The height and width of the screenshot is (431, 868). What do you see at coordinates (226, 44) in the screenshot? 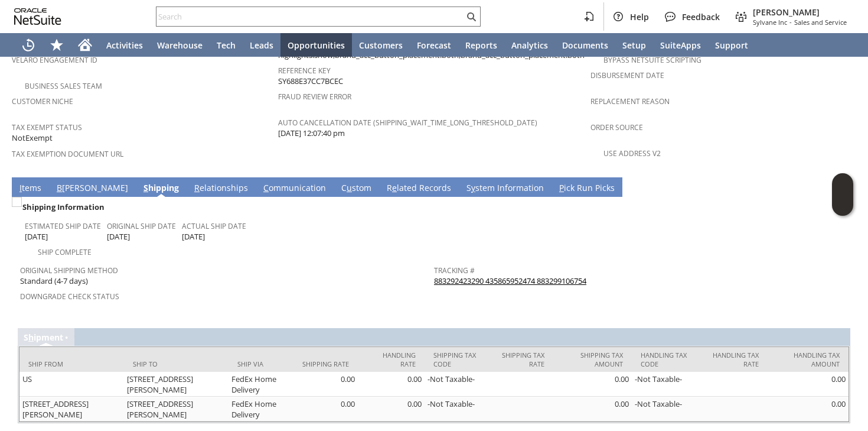
I see `span: Tech` at bounding box center [226, 44].